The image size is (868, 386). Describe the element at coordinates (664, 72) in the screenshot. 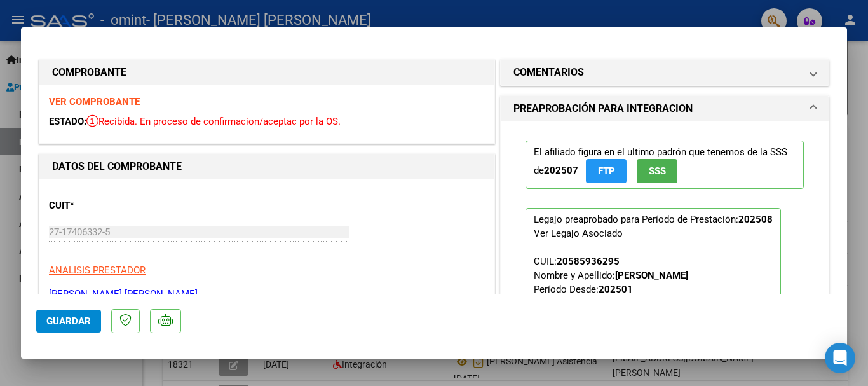

I see `mat-expansion-panel-header: COMENTARIOS` at that location.